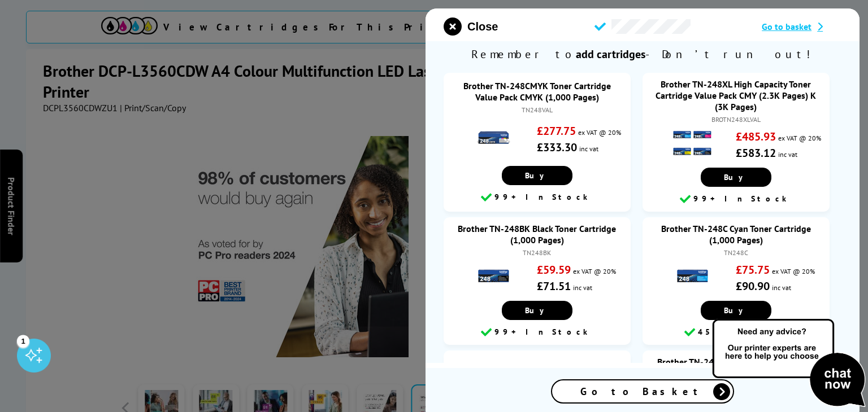 The width and height of the screenshot is (868, 412). What do you see at coordinates (556, 131) in the screenshot?
I see `strong: £277.75` at bounding box center [556, 131].